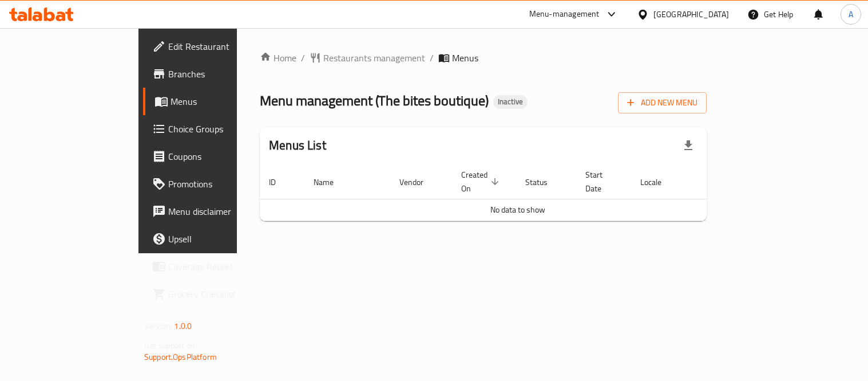 The height and width of the screenshot is (381, 868). What do you see at coordinates (733, 181) in the screenshot?
I see `th: Actions` at bounding box center [733, 181].